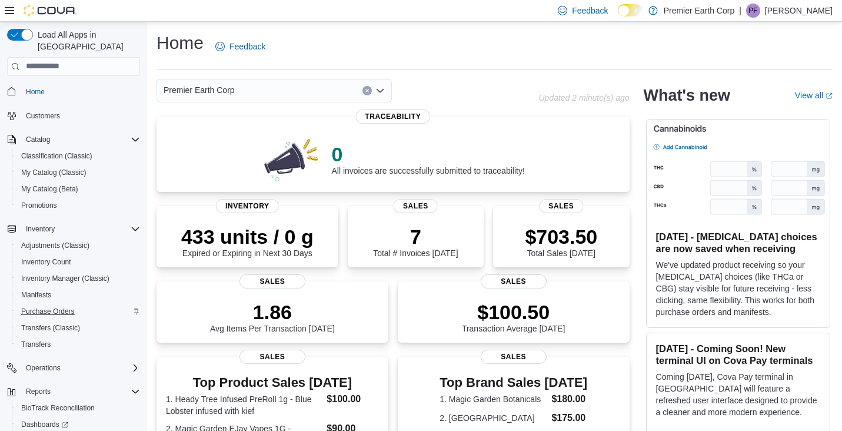 The height and width of the screenshot is (431, 842). What do you see at coordinates (380, 91) in the screenshot?
I see `button: Open list of options` at bounding box center [380, 91].